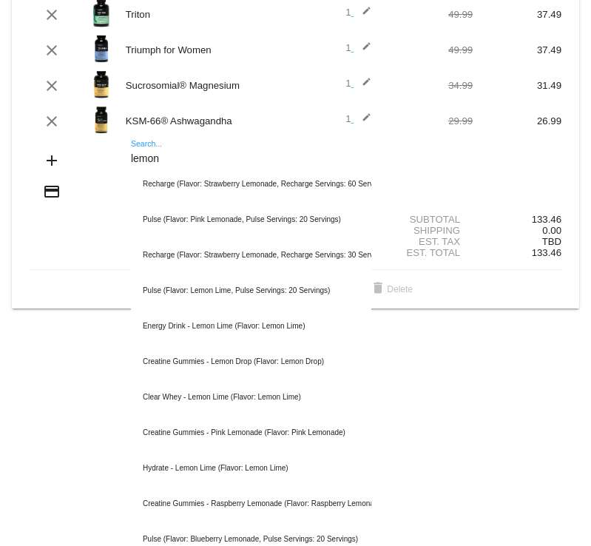 The image size is (591, 546). I want to click on div: 133.46, so click(517, 219).